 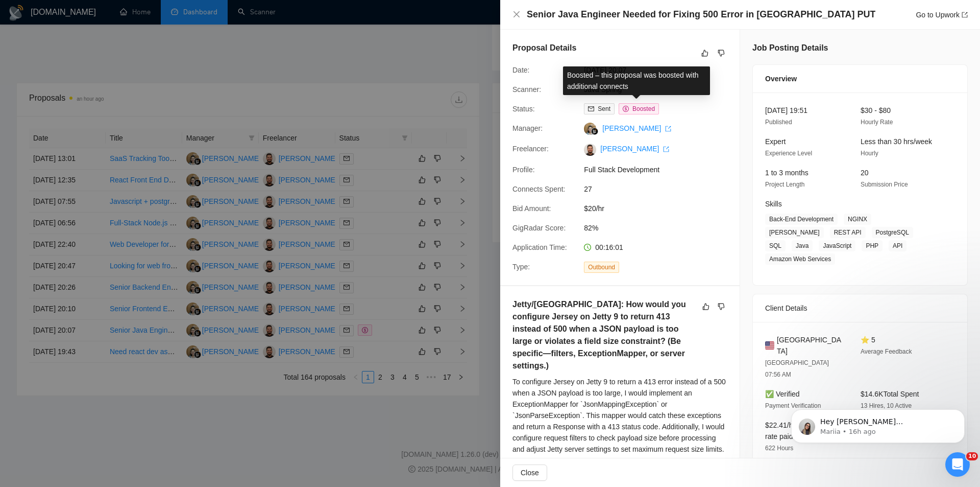 What do you see at coordinates (601, 267) in the screenshot?
I see `span: Outbound` at bounding box center [601, 267].